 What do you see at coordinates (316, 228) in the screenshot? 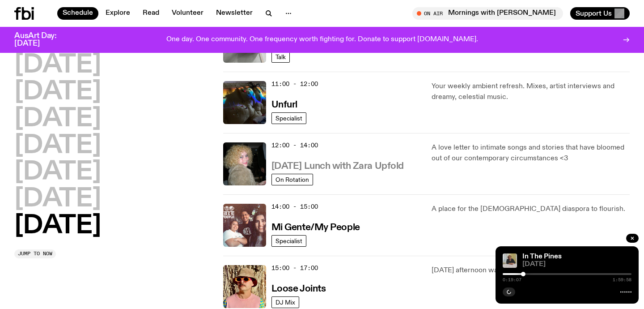
I see `h3: Mi Gente/My People` at bounding box center [316, 228].